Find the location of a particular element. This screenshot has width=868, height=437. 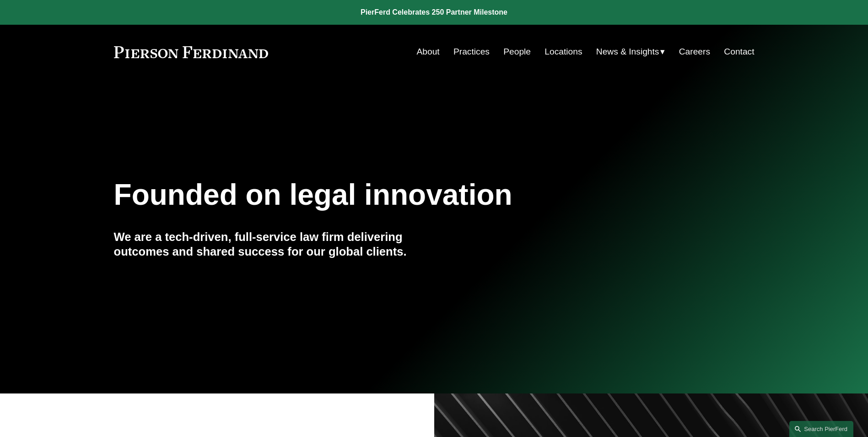

span: News & Insights is located at coordinates (628, 52).